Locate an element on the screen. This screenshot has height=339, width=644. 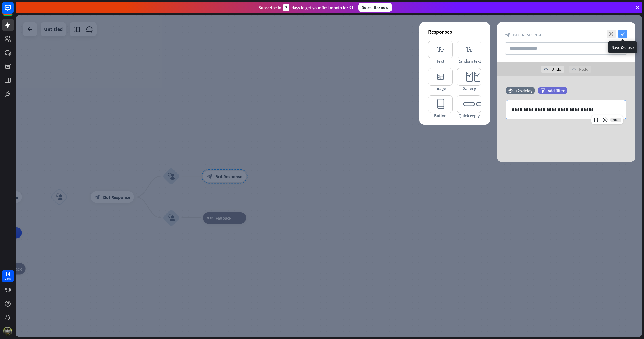
i: time is located at coordinates (511, 91).